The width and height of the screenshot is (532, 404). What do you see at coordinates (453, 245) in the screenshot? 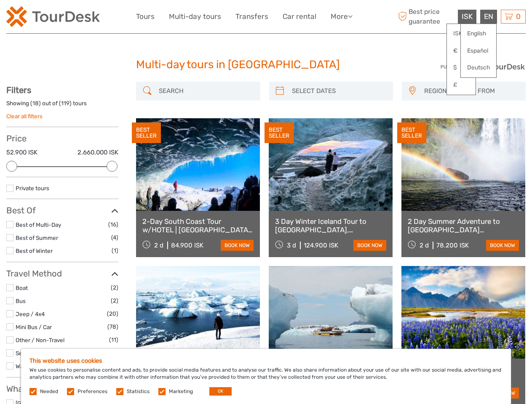
I see `div: 78.200 ISK` at bounding box center [453, 245].